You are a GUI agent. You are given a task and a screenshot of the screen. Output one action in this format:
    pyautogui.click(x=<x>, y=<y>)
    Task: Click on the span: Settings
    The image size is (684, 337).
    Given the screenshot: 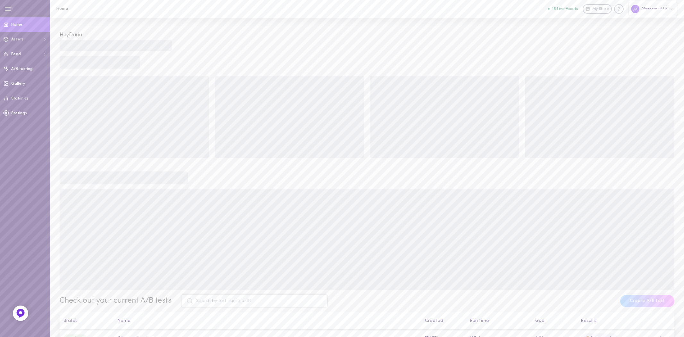 What is the action you would take?
    pyautogui.click(x=19, y=113)
    